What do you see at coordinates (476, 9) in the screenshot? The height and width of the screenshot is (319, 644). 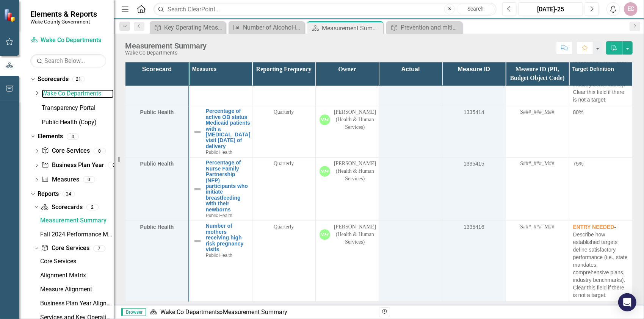 I see `button: Search` at bounding box center [476, 9].